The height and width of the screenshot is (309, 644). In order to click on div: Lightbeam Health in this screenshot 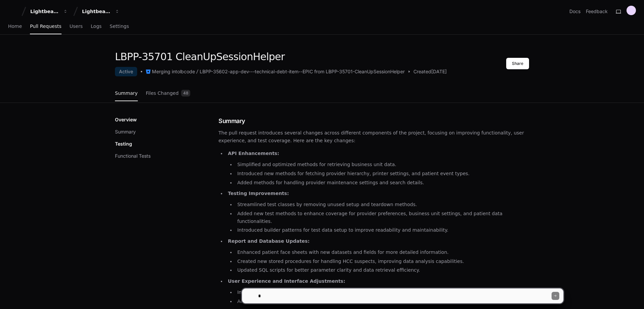, I will do `click(45, 11)`.